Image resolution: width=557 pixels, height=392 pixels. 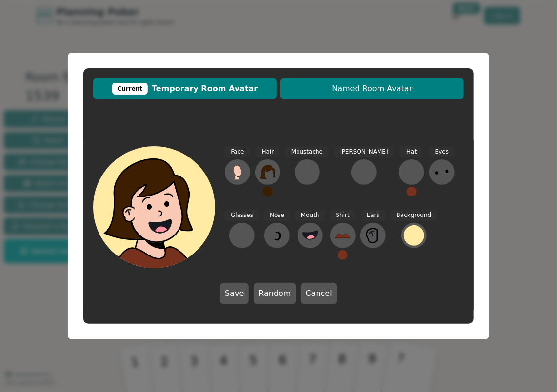 What do you see at coordinates (414, 215) in the screenshot?
I see `span: Background` at bounding box center [414, 215].